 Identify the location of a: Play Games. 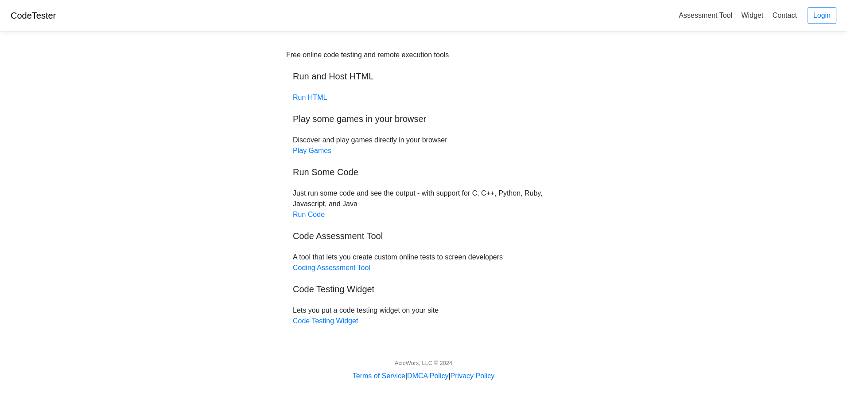
(312, 150).